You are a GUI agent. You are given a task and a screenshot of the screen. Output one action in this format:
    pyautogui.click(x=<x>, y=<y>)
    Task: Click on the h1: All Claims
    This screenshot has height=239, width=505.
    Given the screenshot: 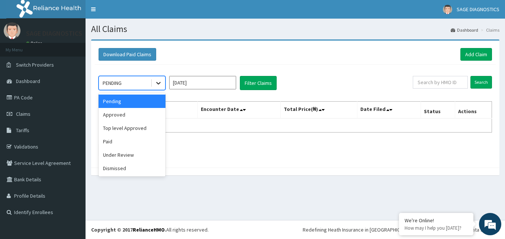 What is the action you would take?
    pyautogui.click(x=295, y=29)
    